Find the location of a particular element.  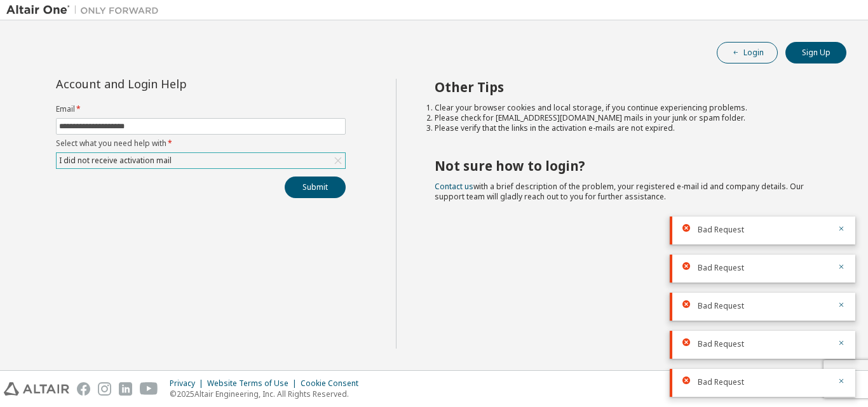

img: altair_logo.svg is located at coordinates (37, 389).